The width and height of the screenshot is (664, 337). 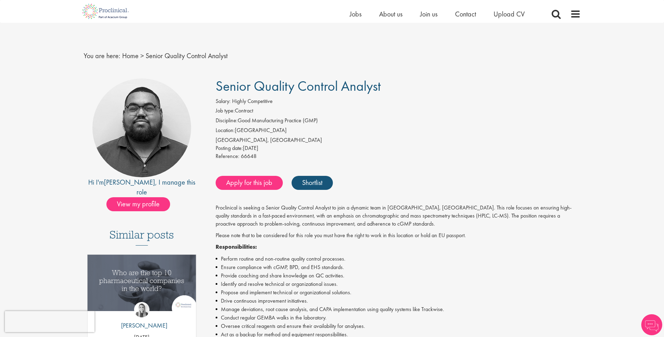 What do you see at coordinates (398, 259) in the screenshot?
I see `li: Perform routine and non-routine quality control processes.` at bounding box center [398, 259].